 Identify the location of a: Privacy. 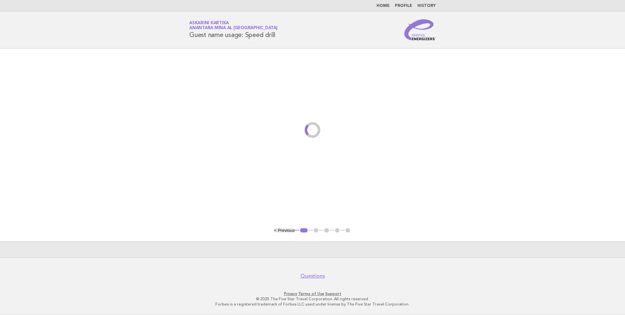
(291, 293).